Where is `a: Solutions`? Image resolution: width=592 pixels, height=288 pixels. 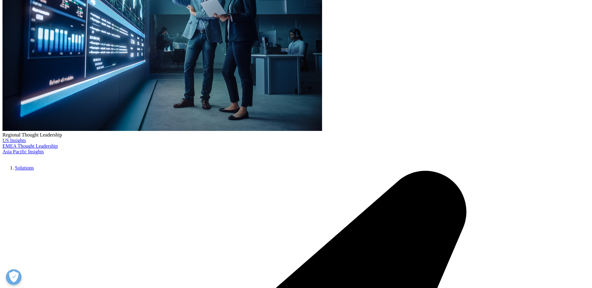 a: Solutions is located at coordinates (24, 168).